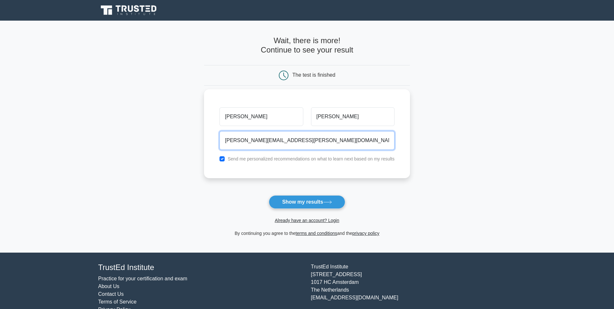  I want to click on label: Send me personalized recommendations on what to learn next based on my results, so click(311, 159).